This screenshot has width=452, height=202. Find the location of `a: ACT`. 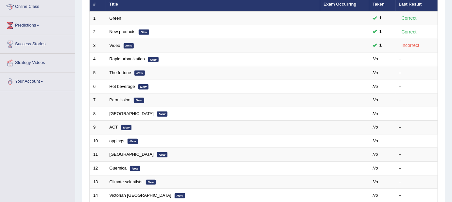

a: ACT is located at coordinates (114, 127).